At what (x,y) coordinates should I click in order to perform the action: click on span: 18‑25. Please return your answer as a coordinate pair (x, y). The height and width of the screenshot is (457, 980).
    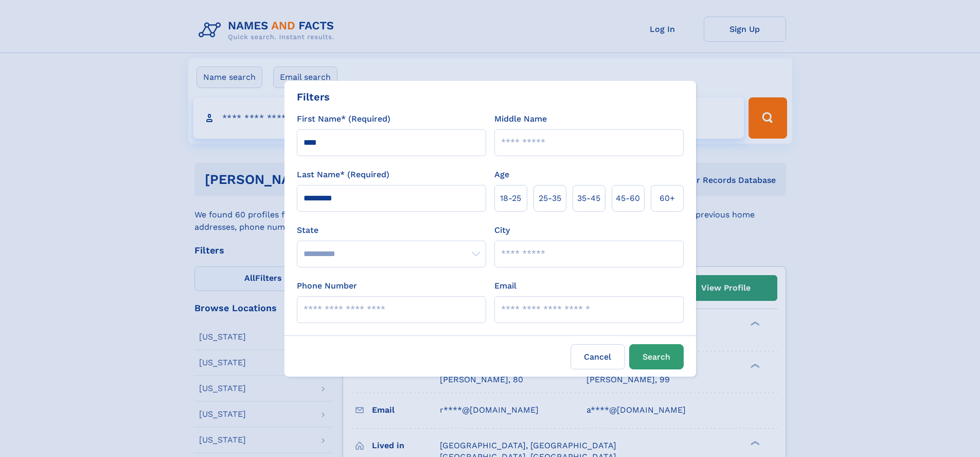
    Looking at the image, I should click on (510, 198).